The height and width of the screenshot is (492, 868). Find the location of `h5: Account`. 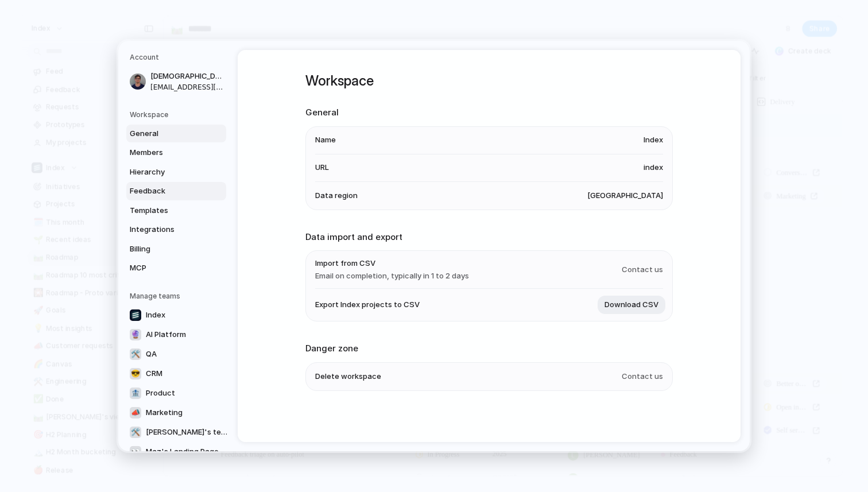

h5: Account is located at coordinates (178, 57).